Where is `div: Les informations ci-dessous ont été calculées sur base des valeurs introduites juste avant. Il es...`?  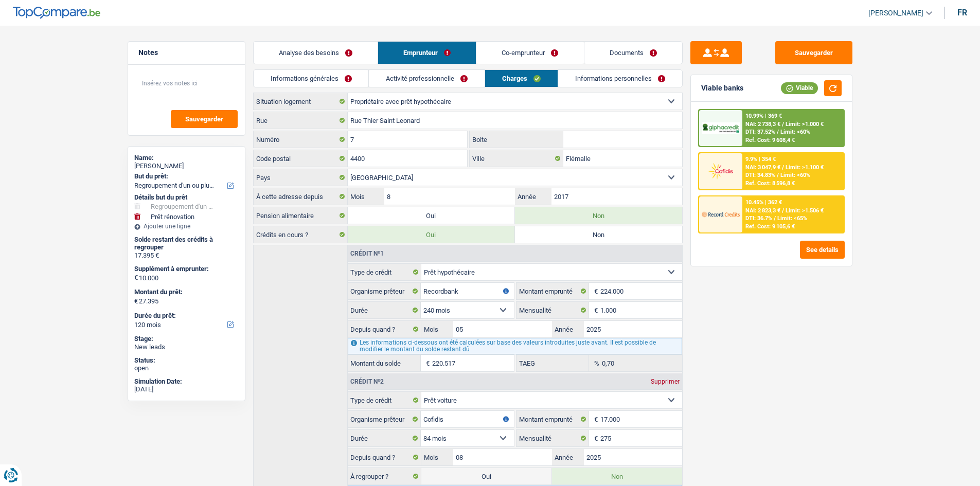 div: Les informations ci-dessous ont été calculées sur base des valeurs introduites juste avant. Il es... is located at coordinates (515, 346).